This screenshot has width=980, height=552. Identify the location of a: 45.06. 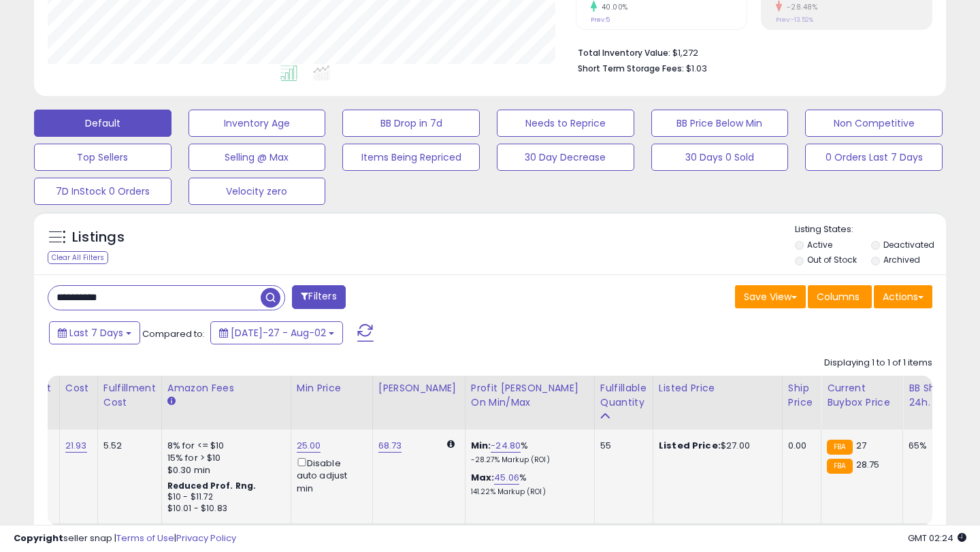
(507, 478).